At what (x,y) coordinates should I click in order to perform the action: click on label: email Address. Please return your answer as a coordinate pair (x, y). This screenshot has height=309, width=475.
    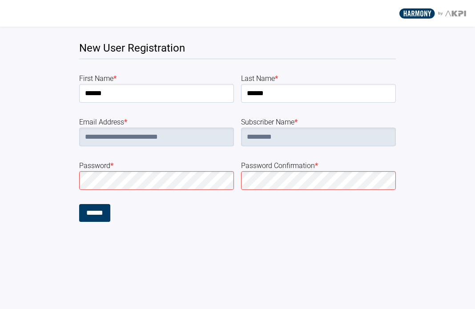
    Looking at the image, I should click on (156, 122).